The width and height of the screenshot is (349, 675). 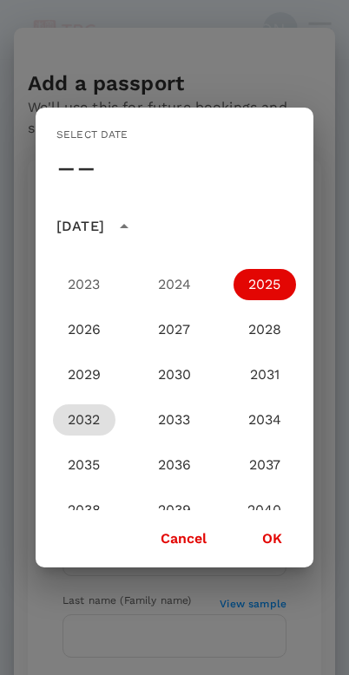 What do you see at coordinates (272, 539) in the screenshot?
I see `button: OK` at bounding box center [272, 539].